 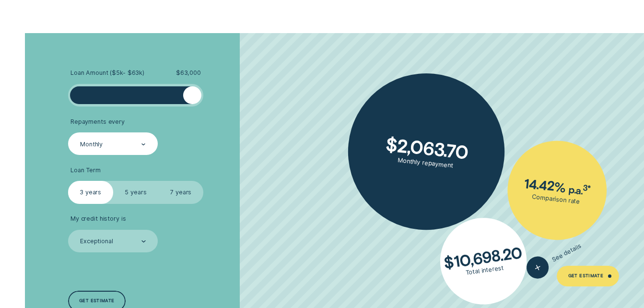 What do you see at coordinates (136, 192) in the screenshot?
I see `label: 5 years` at bounding box center [136, 192].